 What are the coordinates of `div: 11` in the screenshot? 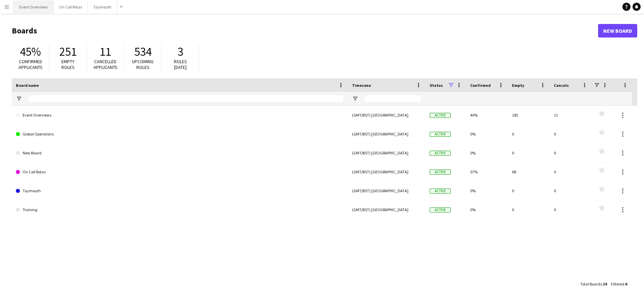 It's located at (571, 115).